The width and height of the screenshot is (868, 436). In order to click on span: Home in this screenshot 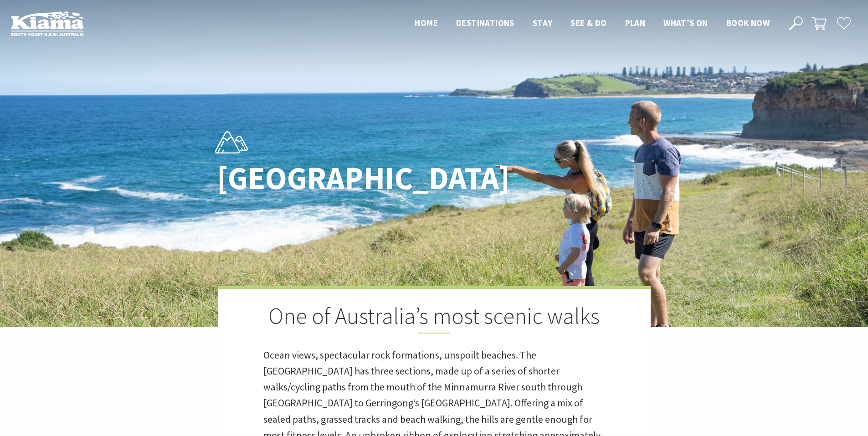, I will do `click(426, 23)`.